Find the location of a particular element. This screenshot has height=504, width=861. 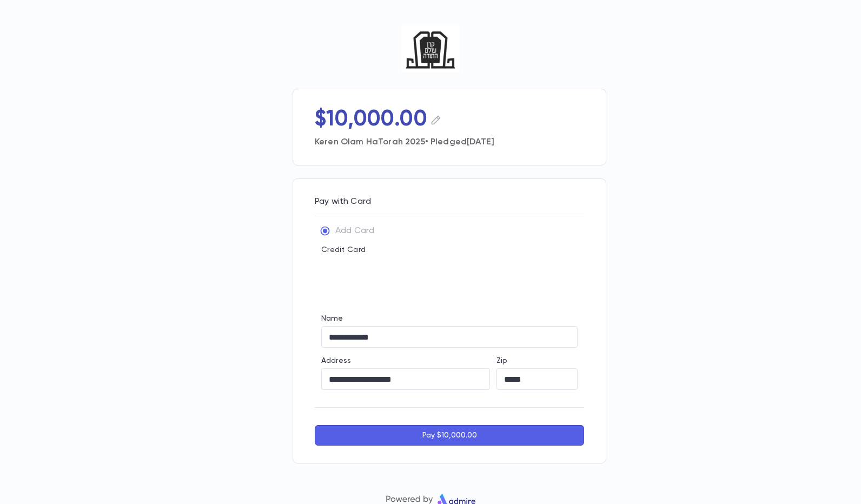

p: $10,000.00 is located at coordinates (371, 119).